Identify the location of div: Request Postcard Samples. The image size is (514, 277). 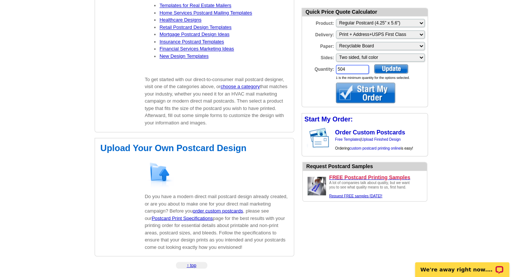
(367, 166).